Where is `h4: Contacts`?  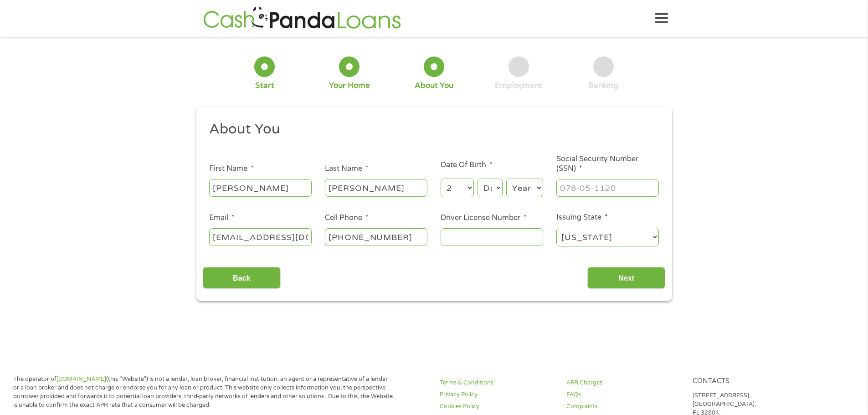 h4: Contacts is located at coordinates (750, 381).